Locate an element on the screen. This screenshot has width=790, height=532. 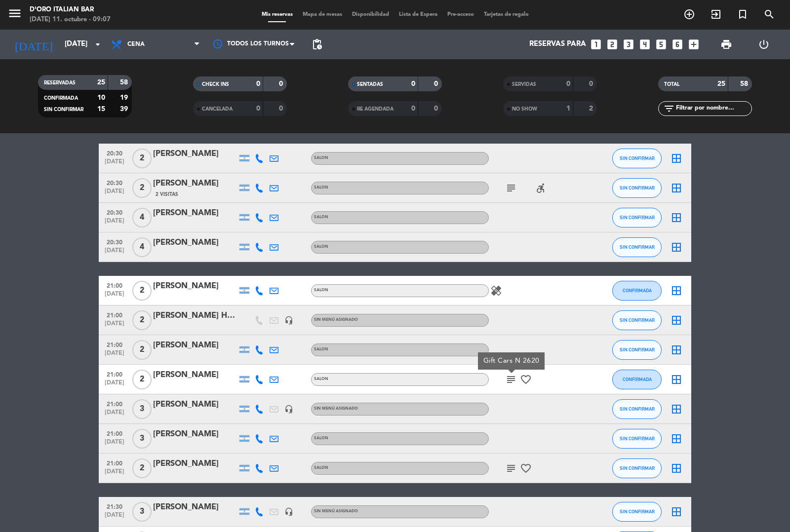
input: Filtrar por nombre... is located at coordinates (713, 109).